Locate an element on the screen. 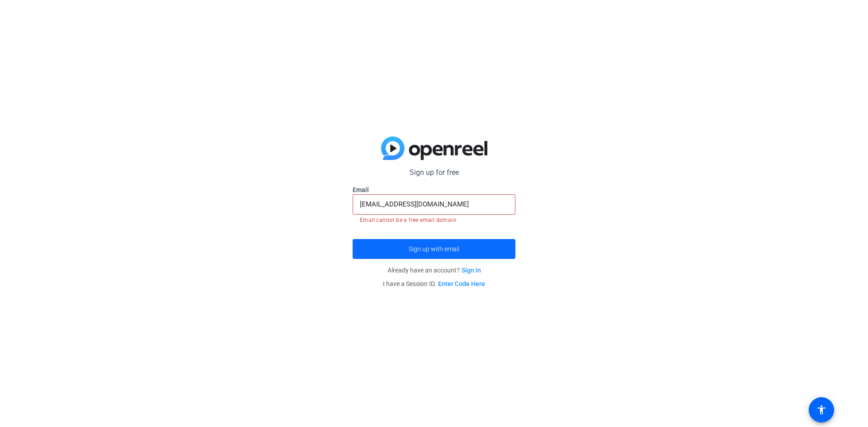  span: I have a Session ID. is located at coordinates (434, 284).